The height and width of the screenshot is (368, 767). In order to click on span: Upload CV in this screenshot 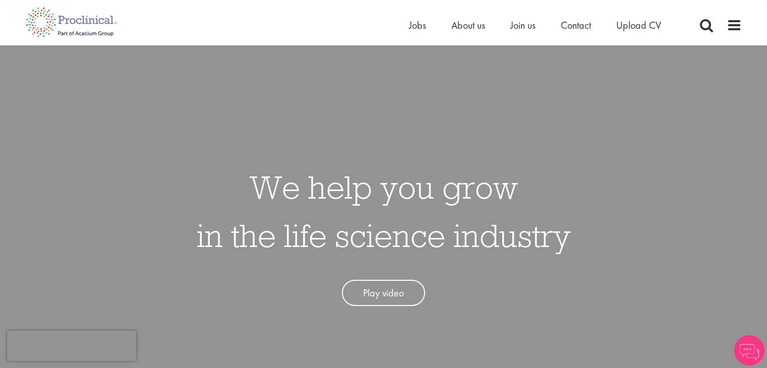, I will do `click(639, 25)`.